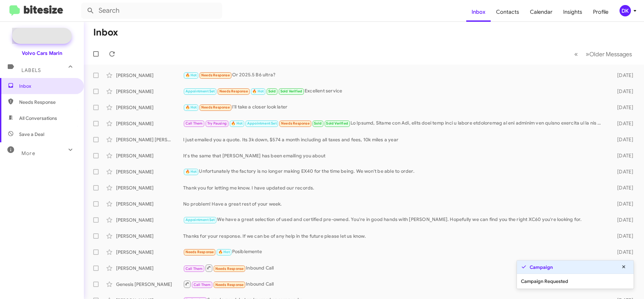 This screenshot has width=644, height=299. Describe the element at coordinates (625, 11) in the screenshot. I see `div: DK` at that location.